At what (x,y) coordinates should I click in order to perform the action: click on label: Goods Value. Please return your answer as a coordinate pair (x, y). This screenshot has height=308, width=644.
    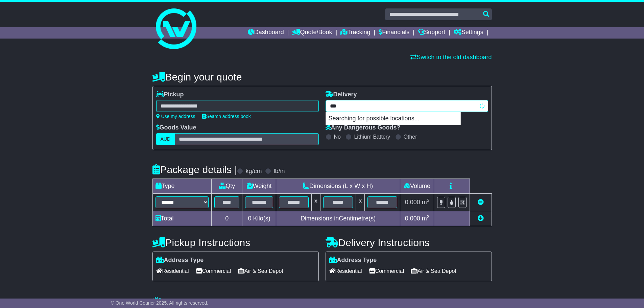
    Looking at the image, I should click on (176, 128).